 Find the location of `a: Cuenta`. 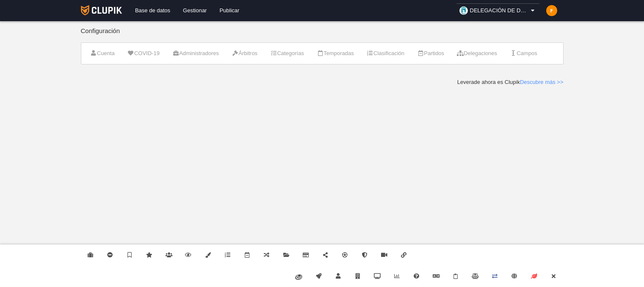

a: Cuenta is located at coordinates (102, 54).